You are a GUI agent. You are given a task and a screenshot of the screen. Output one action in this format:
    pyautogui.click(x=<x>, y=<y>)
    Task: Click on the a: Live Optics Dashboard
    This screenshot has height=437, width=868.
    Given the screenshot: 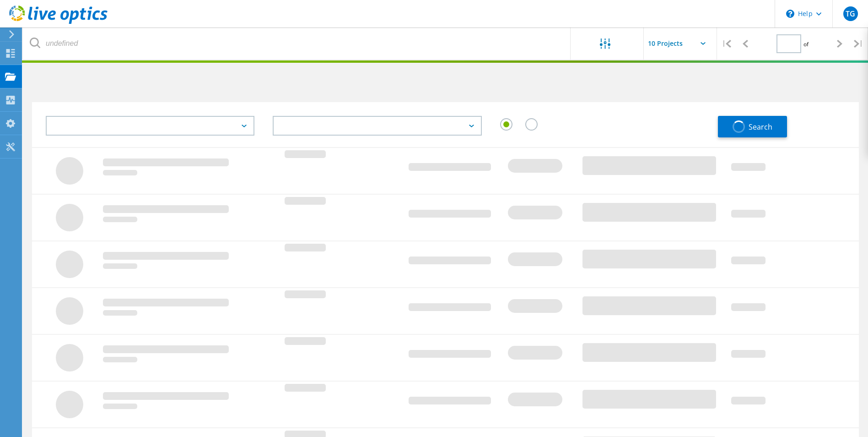 What is the action you would take?
    pyautogui.click(x=58, y=23)
    